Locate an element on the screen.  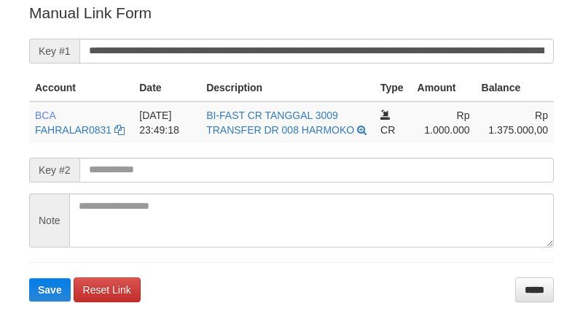
th: Type is located at coordinates (393, 87).